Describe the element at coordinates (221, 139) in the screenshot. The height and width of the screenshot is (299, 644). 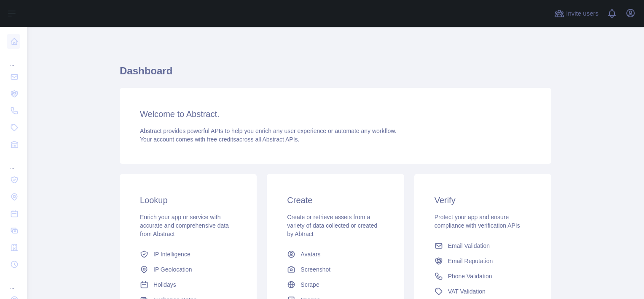
I see `span: free credits` at that location.